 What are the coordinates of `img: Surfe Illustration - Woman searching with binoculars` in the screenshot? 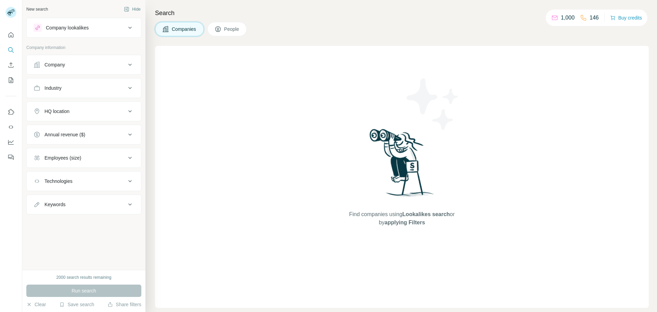 It's located at (402, 165).